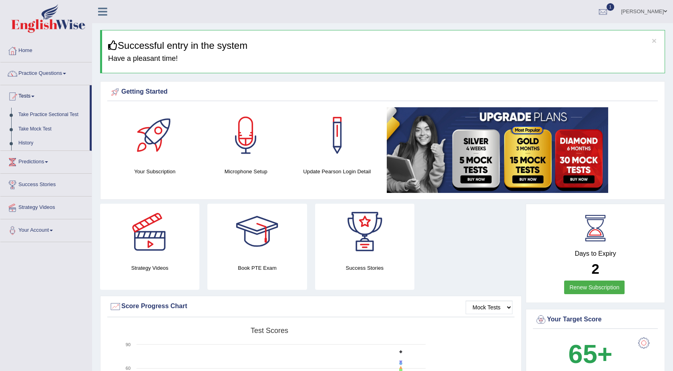 This screenshot has width=673, height=371. Describe the element at coordinates (46, 184) in the screenshot. I see `a: Success Stories` at that location.